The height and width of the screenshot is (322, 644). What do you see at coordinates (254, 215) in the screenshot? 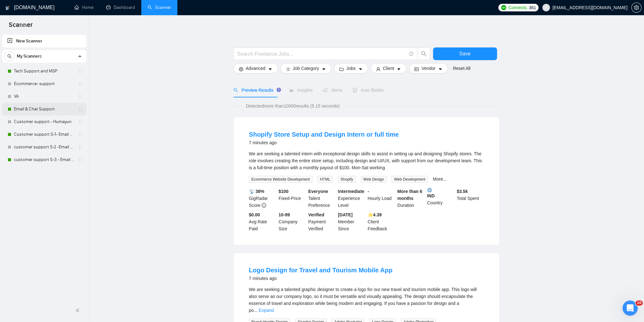
I see `b: $0.00` at bounding box center [254, 215].